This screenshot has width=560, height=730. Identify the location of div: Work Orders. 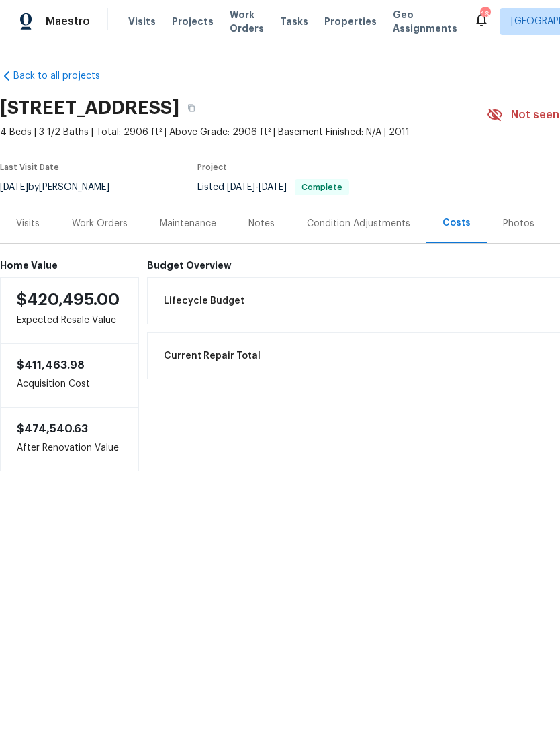
(99, 224).